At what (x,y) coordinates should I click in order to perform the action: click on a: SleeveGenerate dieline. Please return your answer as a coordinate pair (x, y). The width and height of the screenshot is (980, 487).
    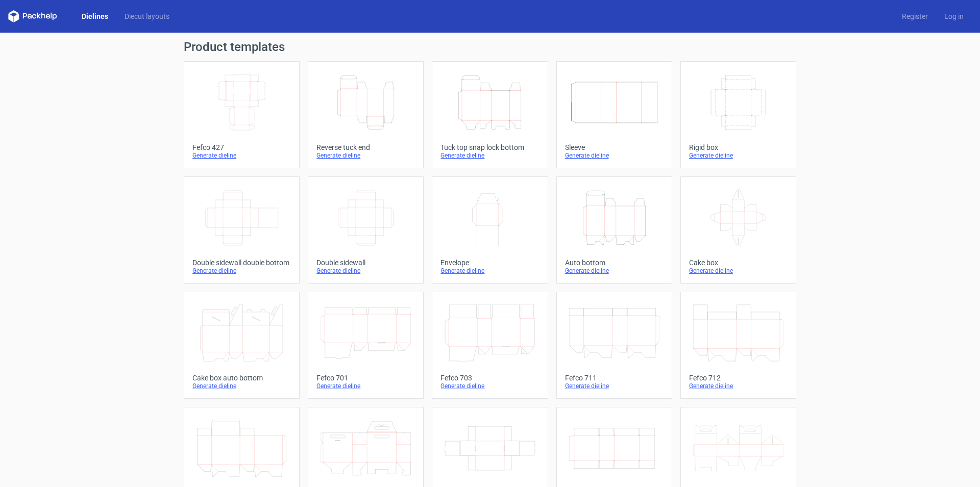
    Looking at the image, I should click on (614, 115).